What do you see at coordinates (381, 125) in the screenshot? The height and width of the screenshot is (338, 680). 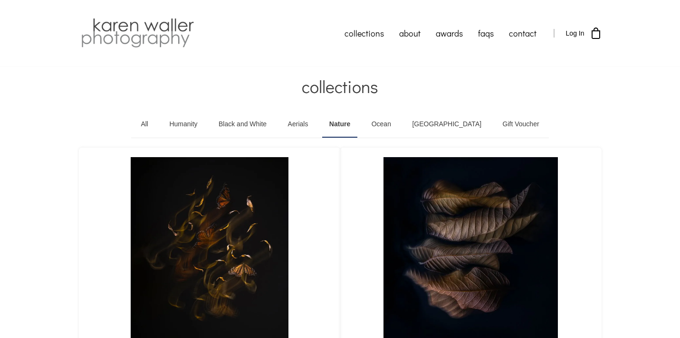 I see `a: Ocean` at bounding box center [381, 125].